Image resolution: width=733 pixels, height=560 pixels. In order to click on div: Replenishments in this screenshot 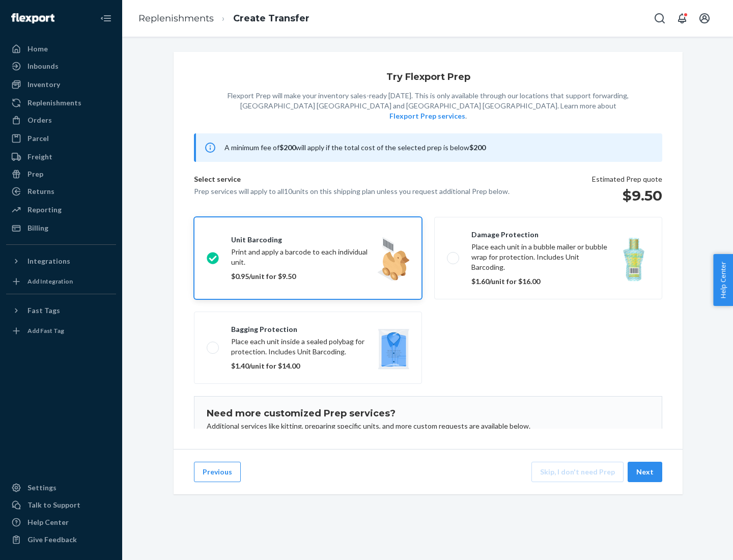, I will do `click(54, 103)`.